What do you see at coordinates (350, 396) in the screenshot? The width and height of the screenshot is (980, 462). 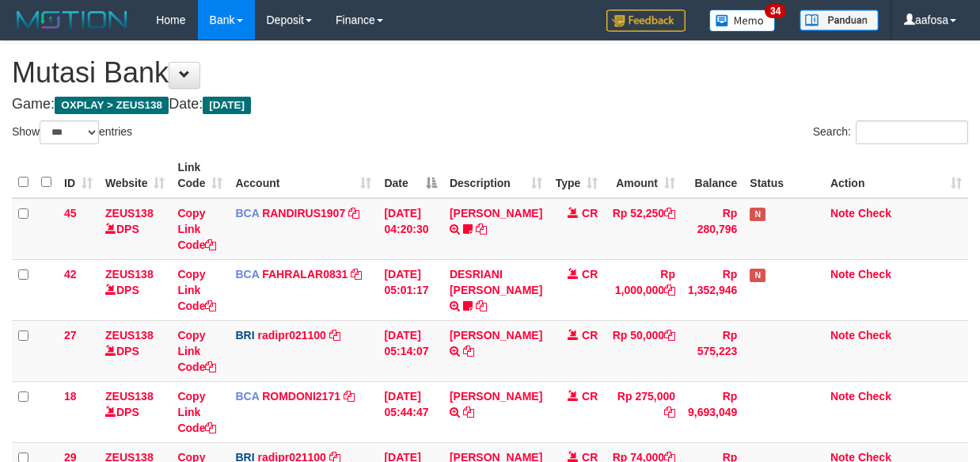 I see `a: Copy ROMDONI2171 to clipboard` at bounding box center [350, 396].